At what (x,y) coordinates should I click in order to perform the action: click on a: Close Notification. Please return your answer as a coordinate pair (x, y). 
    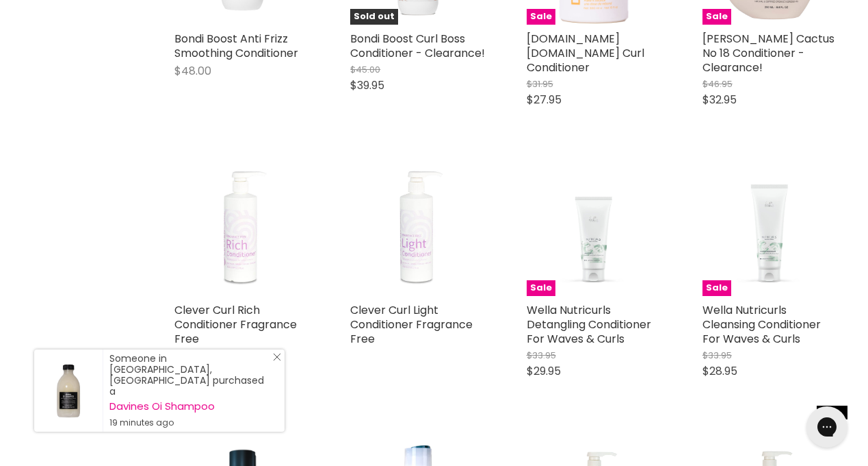
    Looking at the image, I should click on (274, 359).